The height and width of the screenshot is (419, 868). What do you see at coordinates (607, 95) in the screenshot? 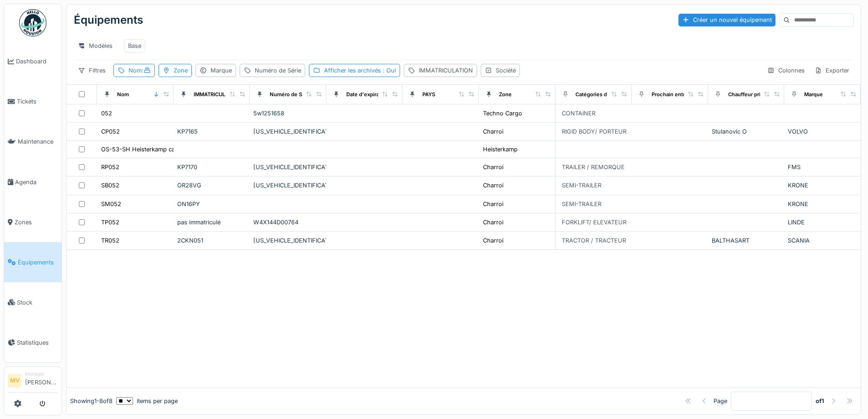
I see `div: Catégories d'équipement` at bounding box center [607, 95].